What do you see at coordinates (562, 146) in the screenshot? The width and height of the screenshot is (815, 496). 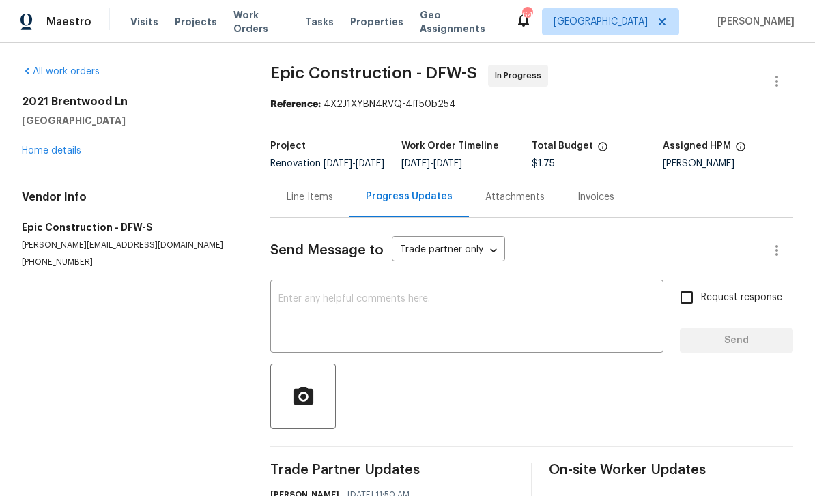 I see `h5: Total Budget` at bounding box center [562, 146].